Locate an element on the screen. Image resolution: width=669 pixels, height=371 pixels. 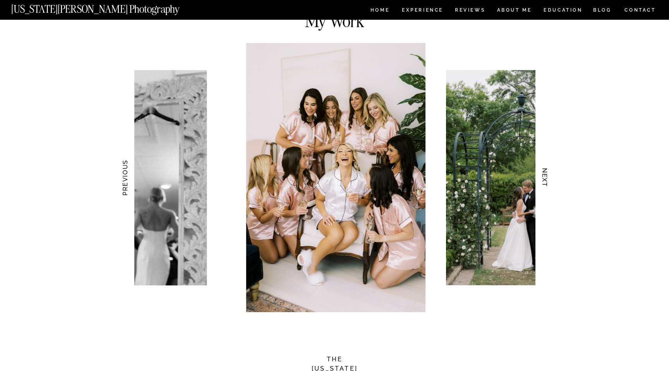
a: HOME is located at coordinates (380, 11).